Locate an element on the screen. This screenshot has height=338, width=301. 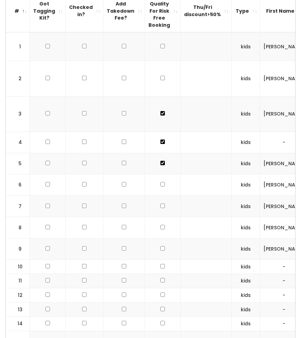
td: 6 is located at coordinates (18, 185).